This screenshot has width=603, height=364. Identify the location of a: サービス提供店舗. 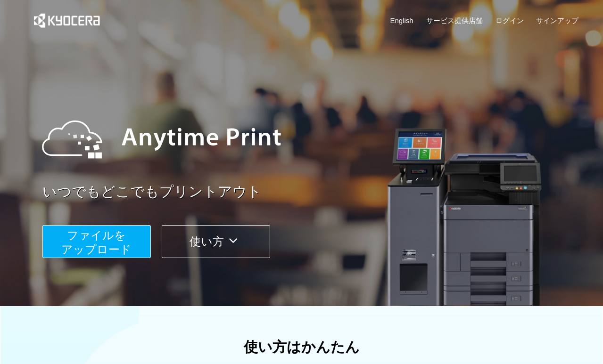
(454, 20).